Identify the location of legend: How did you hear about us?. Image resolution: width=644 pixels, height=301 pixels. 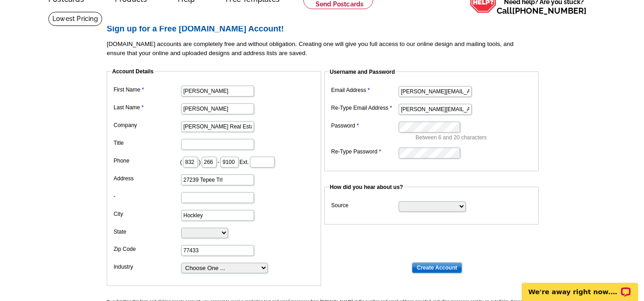
(366, 187).